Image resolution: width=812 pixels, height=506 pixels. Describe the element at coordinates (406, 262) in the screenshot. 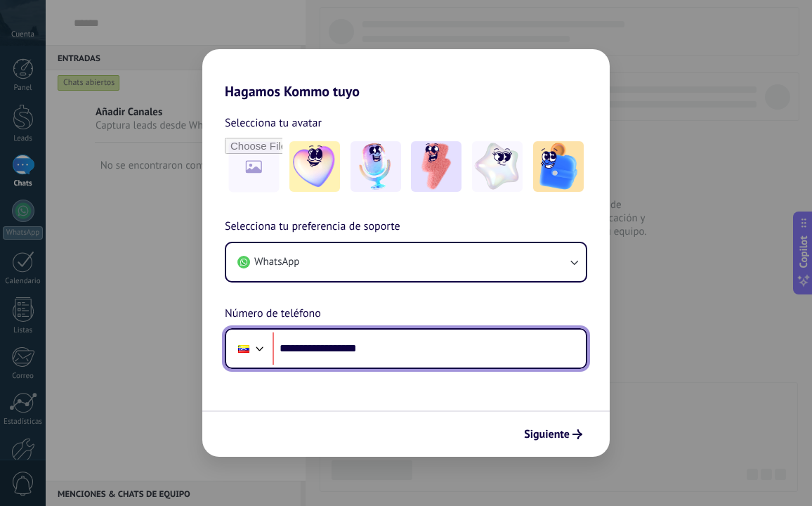

I see `button: WhatsApp` at that location.